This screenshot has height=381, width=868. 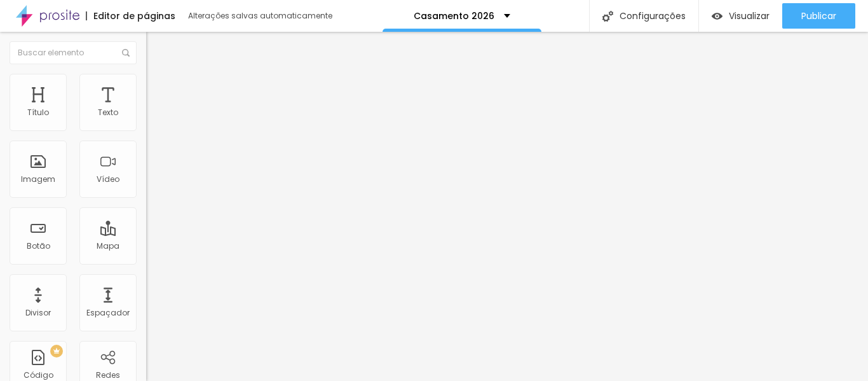 What do you see at coordinates (130, 16) in the screenshot?
I see `div: Editor de páginas` at bounding box center [130, 16].